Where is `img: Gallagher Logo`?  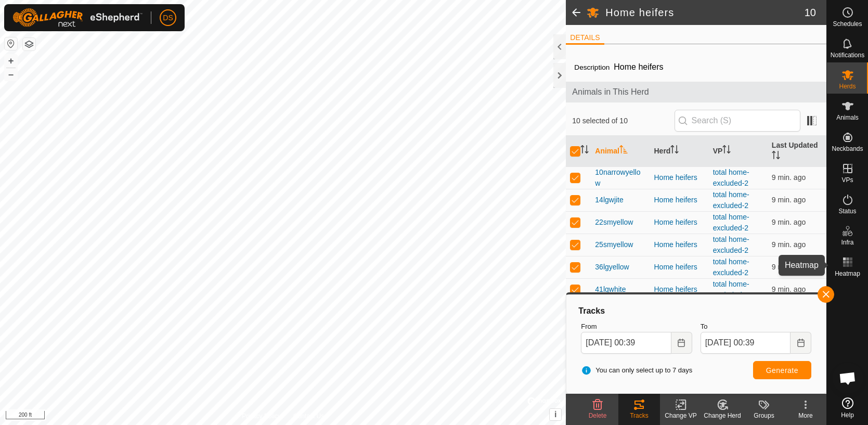 img: Gallagher Logo is located at coordinates (77, 18).